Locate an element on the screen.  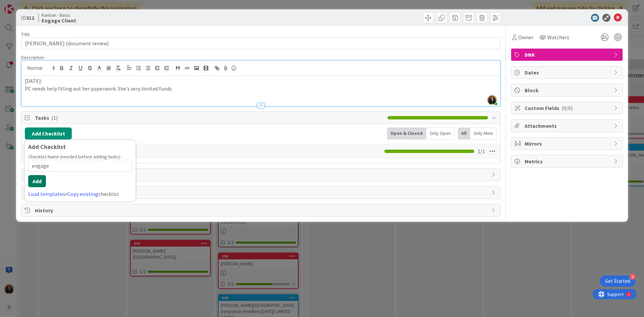
div: All is located at coordinates (464, 134).